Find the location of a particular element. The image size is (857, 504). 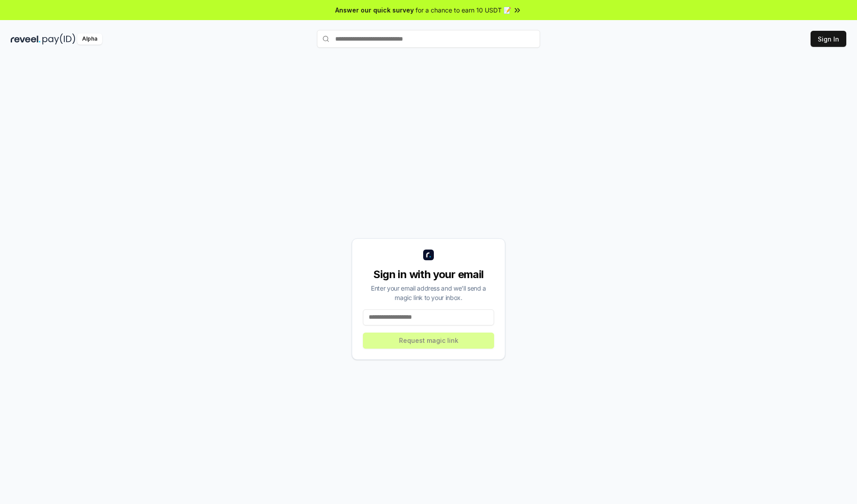

button: Sign In is located at coordinates (828, 39).